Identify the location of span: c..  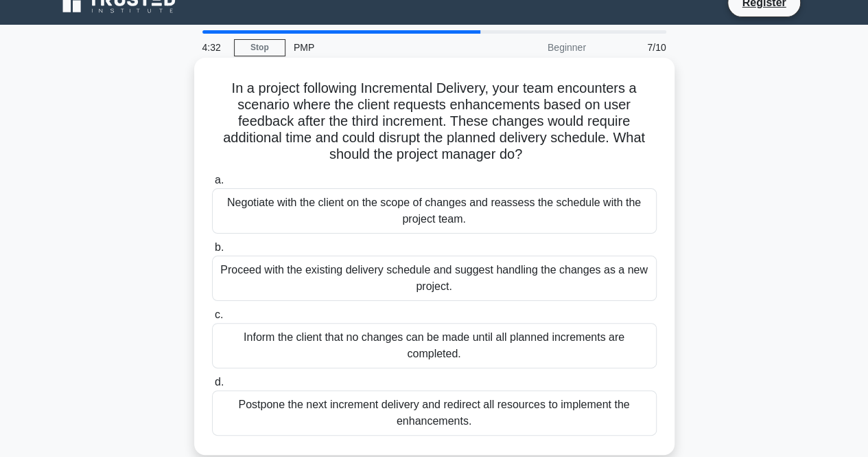
(219, 314).